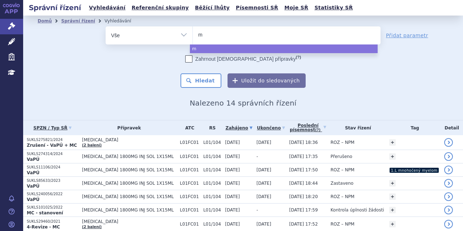 This screenshot has width=463, height=231. What do you see at coordinates (53, 181) in the screenshot?
I see `p: SUKLS85633/2023` at bounding box center [53, 181].